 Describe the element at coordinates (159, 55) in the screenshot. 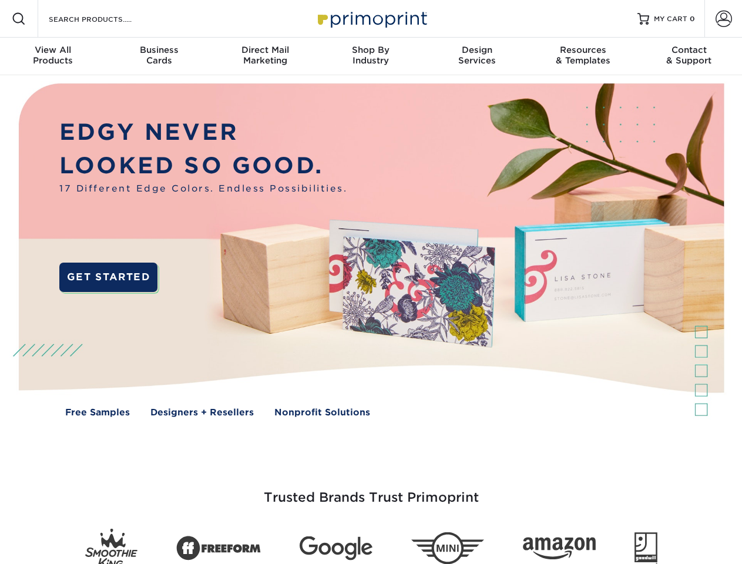

I see `div: Cards` at that location.